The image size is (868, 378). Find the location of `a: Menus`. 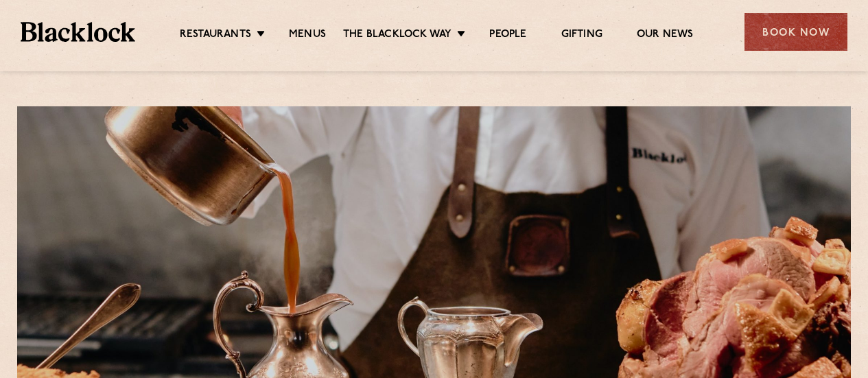

a: Menus is located at coordinates (307, 36).